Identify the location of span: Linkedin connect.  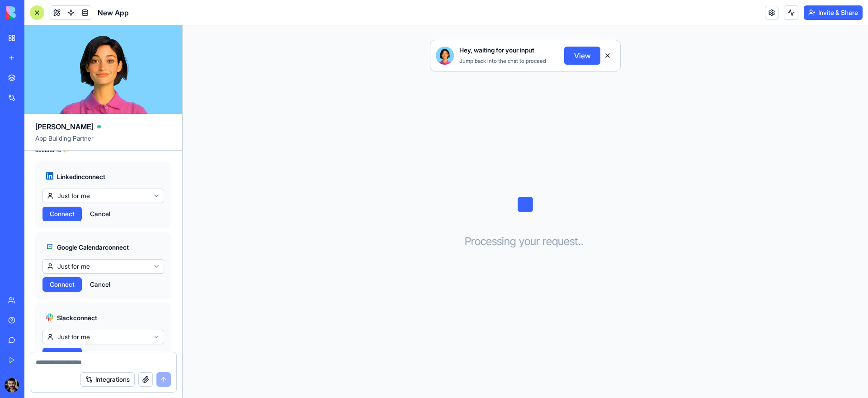
(81, 177).